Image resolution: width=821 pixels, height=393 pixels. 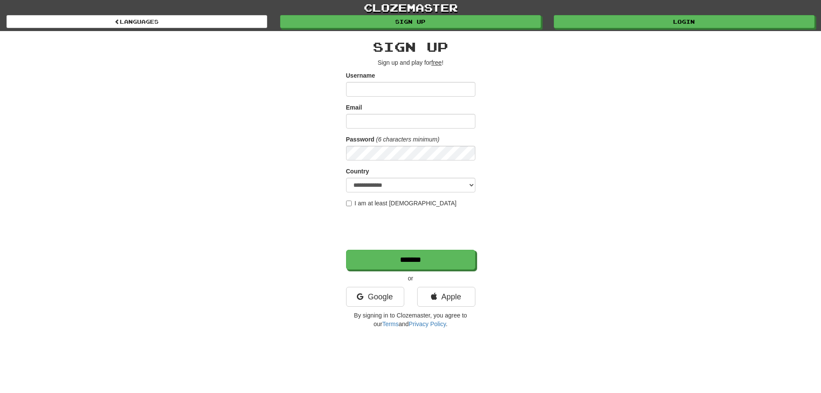 What do you see at coordinates (411, 63) in the screenshot?
I see `p: Sign up and play for !` at bounding box center [411, 63].